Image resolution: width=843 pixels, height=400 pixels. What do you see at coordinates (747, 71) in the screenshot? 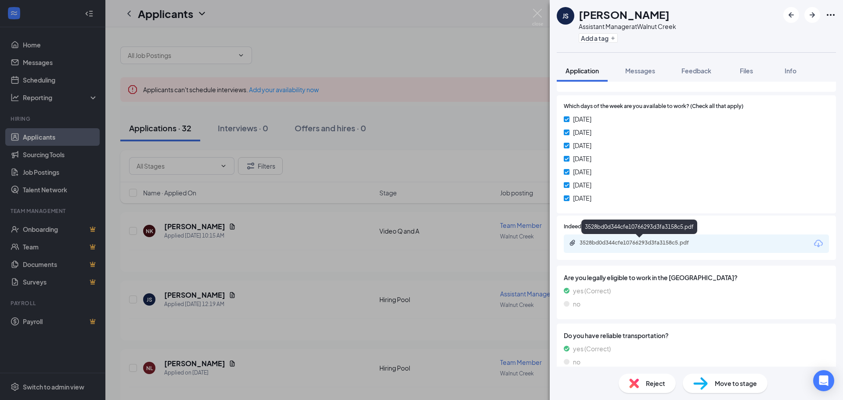
I see `span: Files` at bounding box center [747, 71].